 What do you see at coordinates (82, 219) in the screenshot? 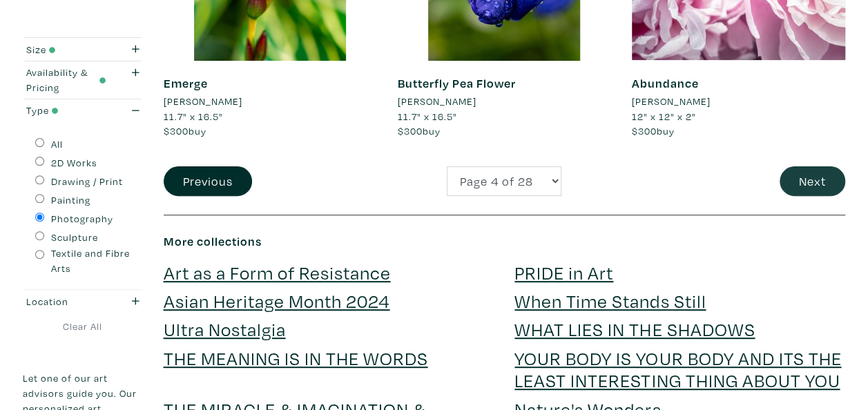
I see `label: Photography` at bounding box center [82, 219].